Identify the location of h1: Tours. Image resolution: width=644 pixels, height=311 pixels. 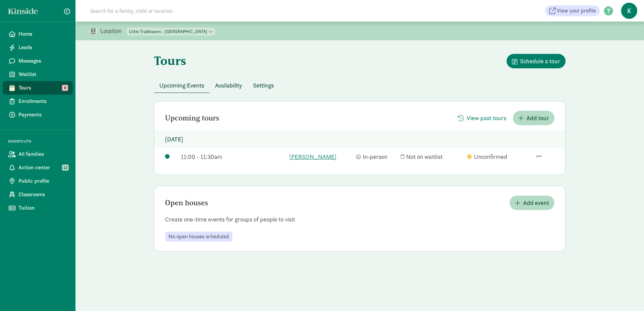
(170, 61).